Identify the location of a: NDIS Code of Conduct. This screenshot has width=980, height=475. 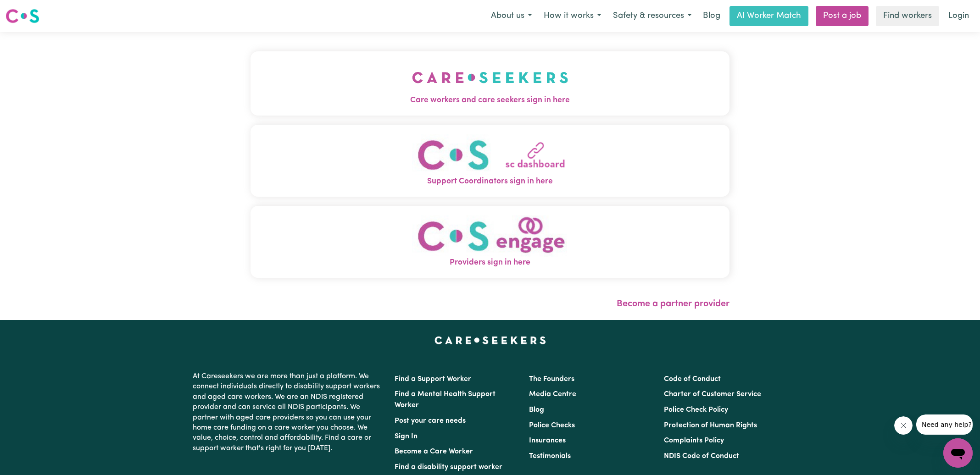
(702, 456).